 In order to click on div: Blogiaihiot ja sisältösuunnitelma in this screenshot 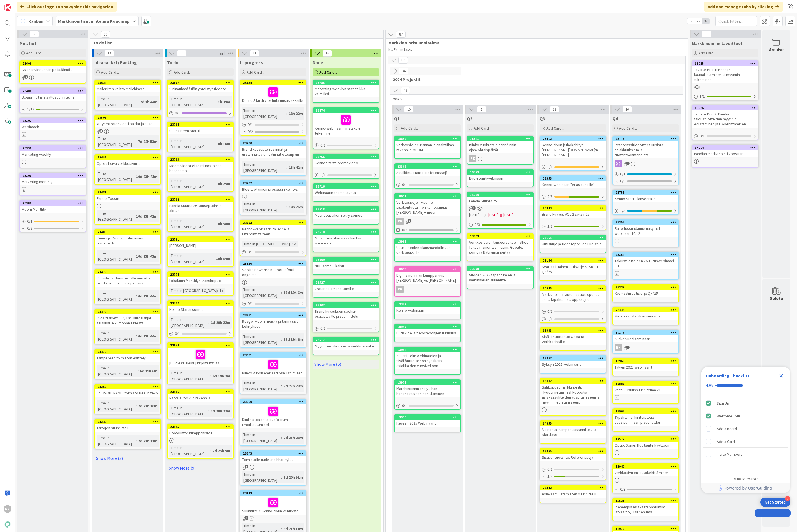, I will do `click(53, 97)`.